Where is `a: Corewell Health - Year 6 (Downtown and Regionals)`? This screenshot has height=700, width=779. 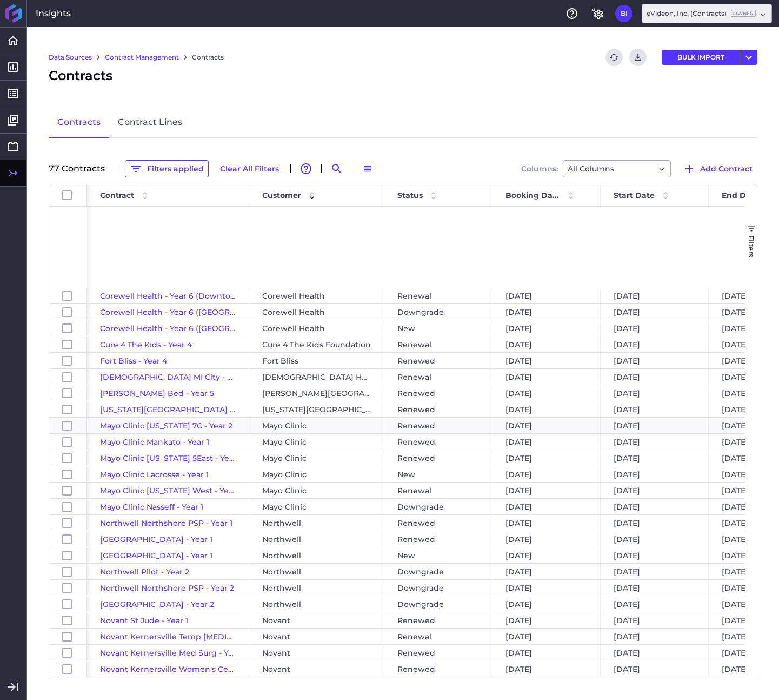
a: Corewell Health - Year 6 (Downtown and Regionals) is located at coordinates (202, 296).